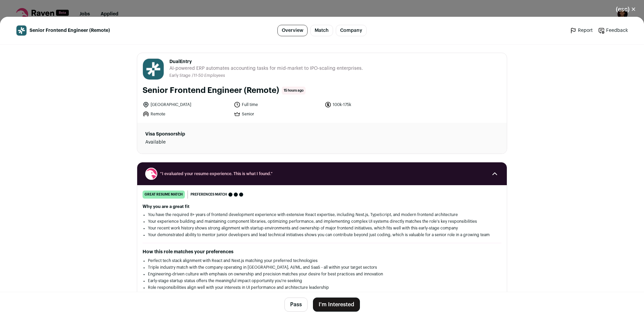  Describe the element at coordinates (204, 134) in the screenshot. I see `dt: Visa Sponsorship` at that location.